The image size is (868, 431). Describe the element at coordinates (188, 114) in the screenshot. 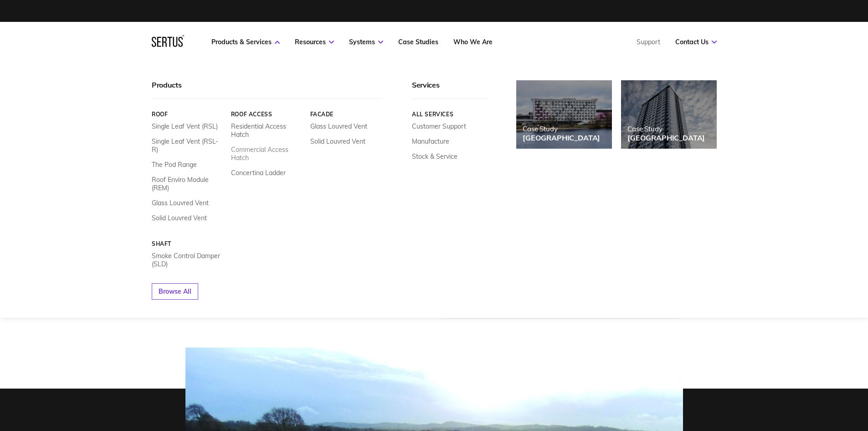

I see `a: Roof` at that location.